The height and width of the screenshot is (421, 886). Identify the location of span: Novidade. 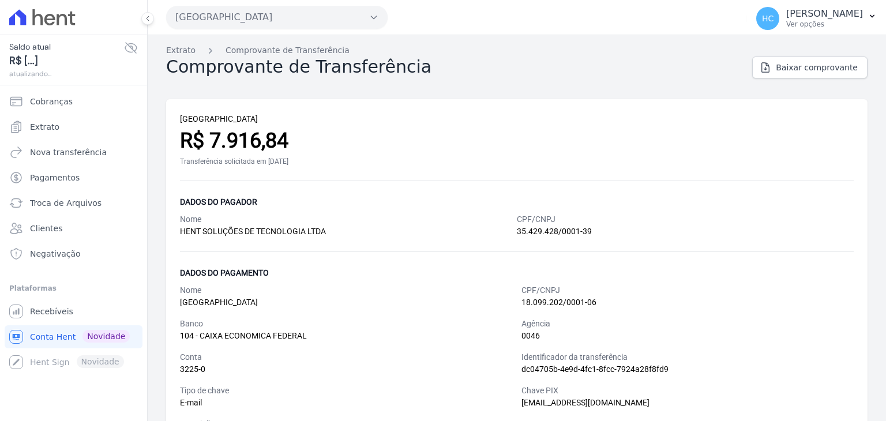
(106, 336).